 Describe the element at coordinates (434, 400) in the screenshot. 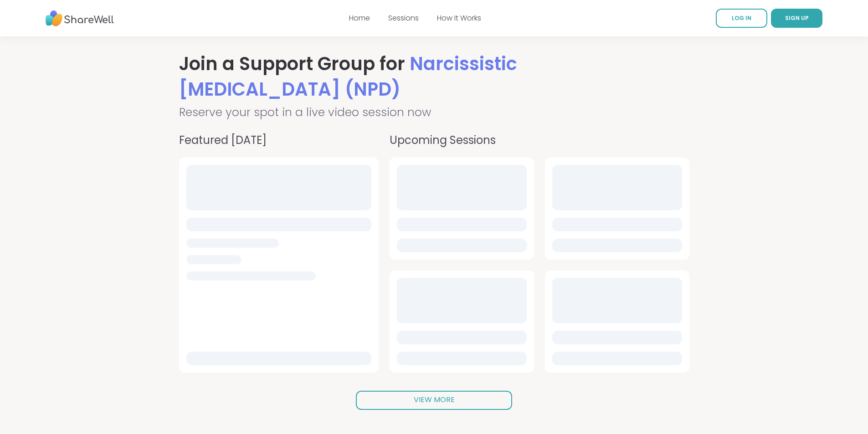

I see `a: VIEW MORE` at that location.